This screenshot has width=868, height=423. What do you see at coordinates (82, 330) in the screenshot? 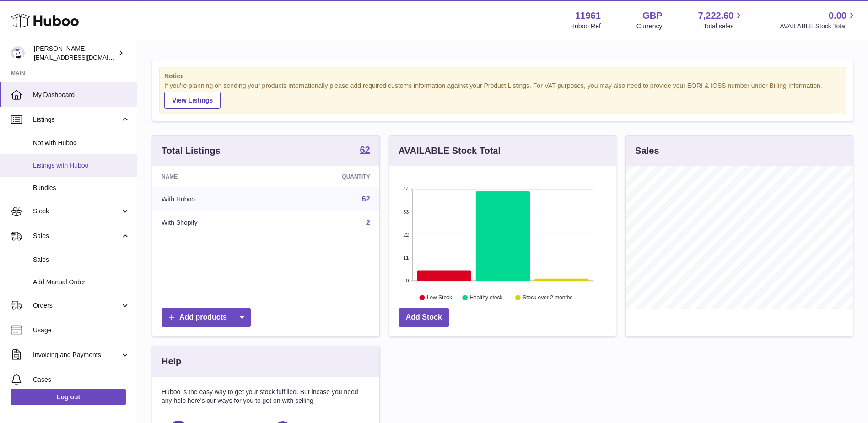
I see `span: Usage` at bounding box center [82, 330].